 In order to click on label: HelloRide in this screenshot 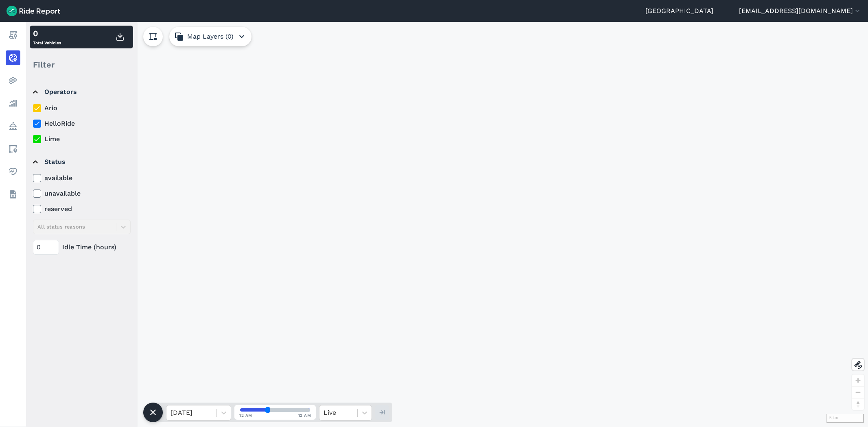, I will do `click(82, 123)`.